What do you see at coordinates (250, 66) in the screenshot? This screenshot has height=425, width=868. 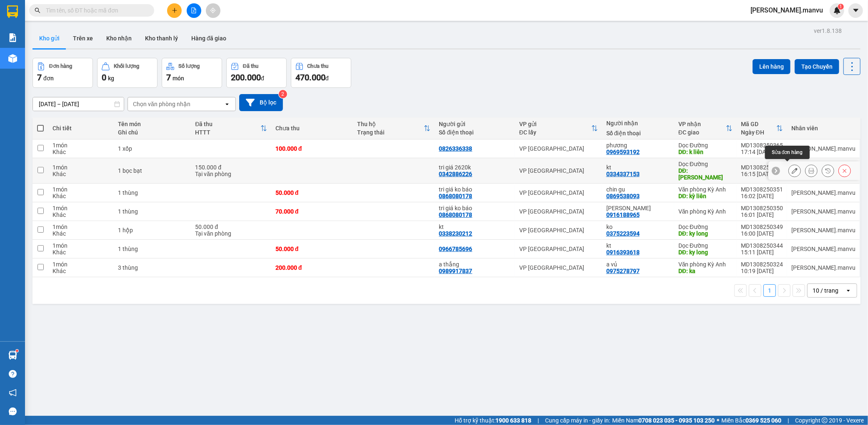 I see `div: Đã thu` at bounding box center [250, 66].